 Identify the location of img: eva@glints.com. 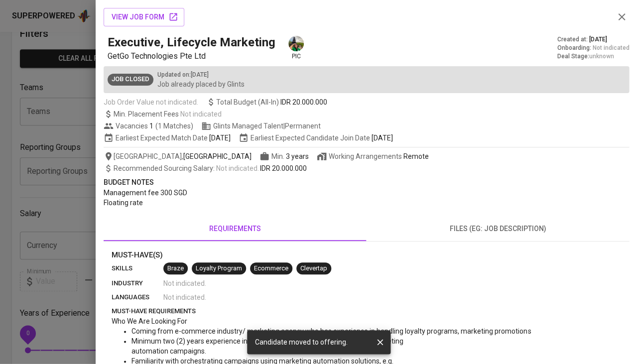
(296, 44).